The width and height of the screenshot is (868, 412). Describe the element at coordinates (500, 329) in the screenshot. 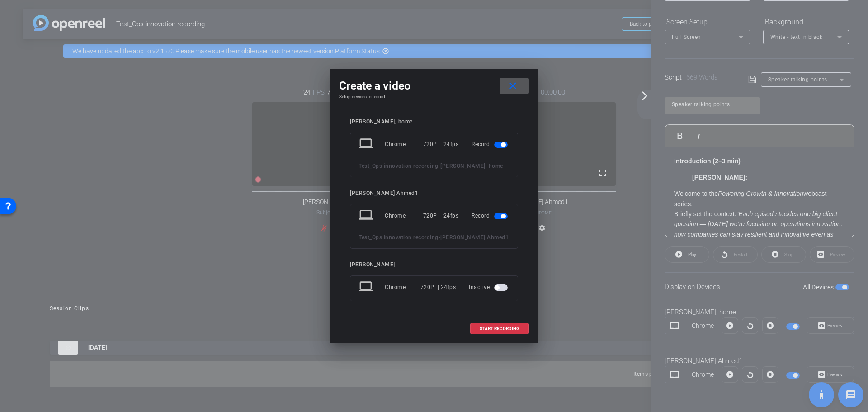

I see `span: START RECORDING` at that location.